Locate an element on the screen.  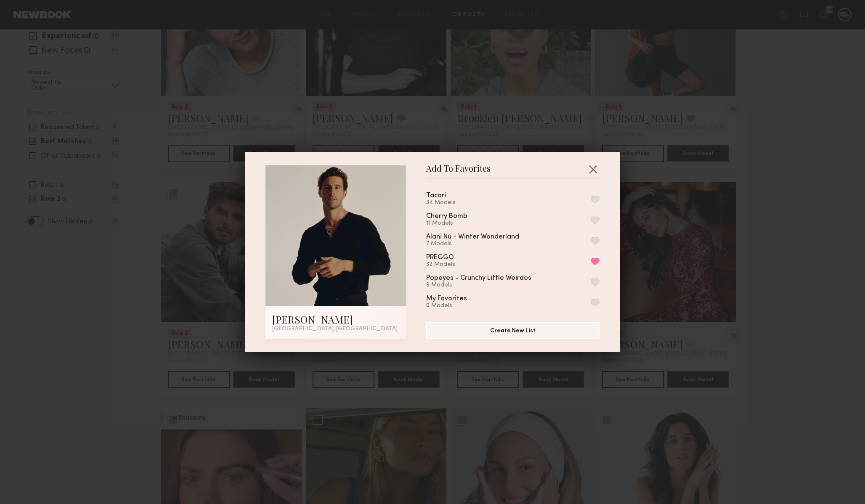
div: Popeyes - Crunchy Little Weirdos is located at coordinates (479, 278).